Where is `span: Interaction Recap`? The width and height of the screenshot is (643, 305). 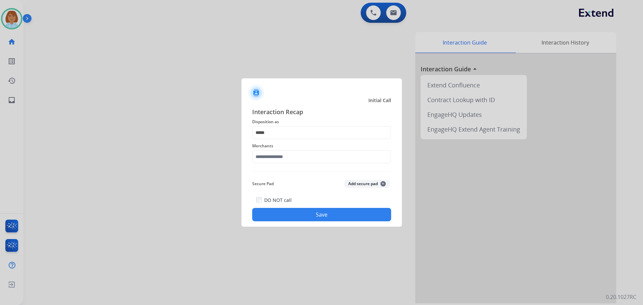
span: Interaction Recap is located at coordinates (322, 113).